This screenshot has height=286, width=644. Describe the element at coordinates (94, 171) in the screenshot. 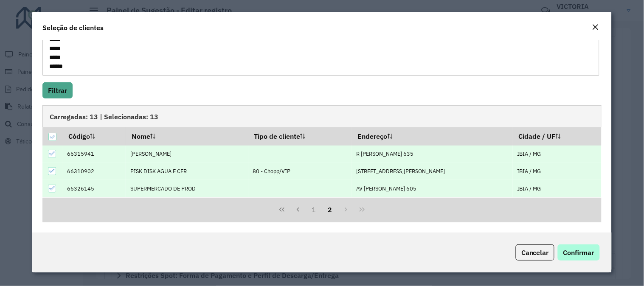

I see `td: 66310902` at that location.